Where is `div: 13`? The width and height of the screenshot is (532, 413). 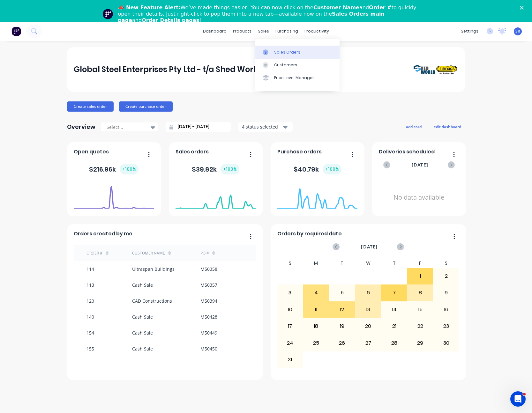
div: 13 is located at coordinates (368, 310).